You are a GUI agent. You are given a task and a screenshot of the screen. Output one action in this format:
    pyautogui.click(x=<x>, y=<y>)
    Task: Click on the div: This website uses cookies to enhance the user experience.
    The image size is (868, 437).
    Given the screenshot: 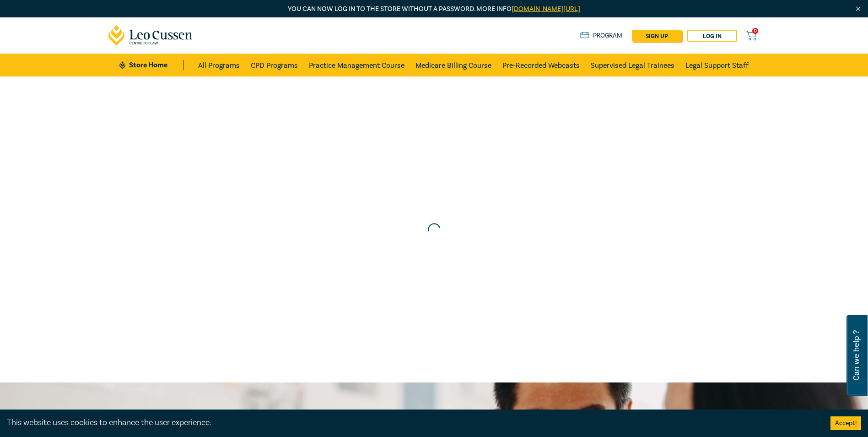 What is the action you would take?
    pyautogui.click(x=412, y=423)
    